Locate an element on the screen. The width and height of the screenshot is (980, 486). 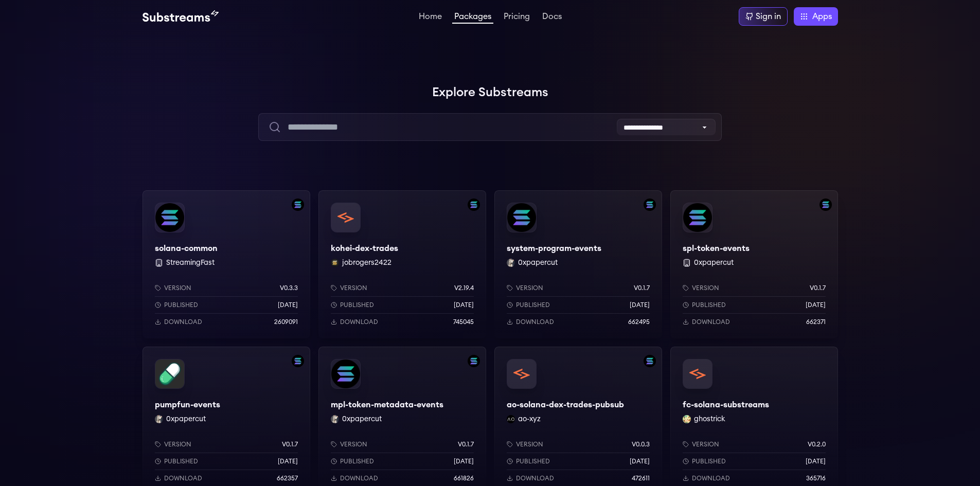
a: Docs is located at coordinates (552, 18).